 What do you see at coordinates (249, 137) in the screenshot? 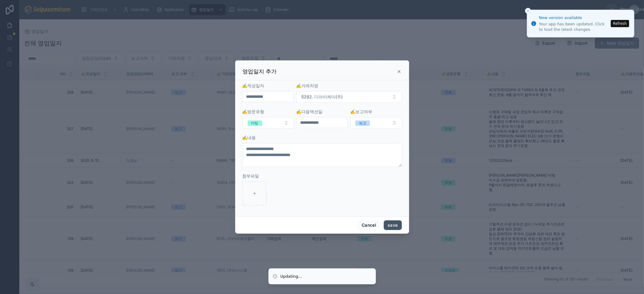
I see `span: ✍️내용` at bounding box center [249, 137].